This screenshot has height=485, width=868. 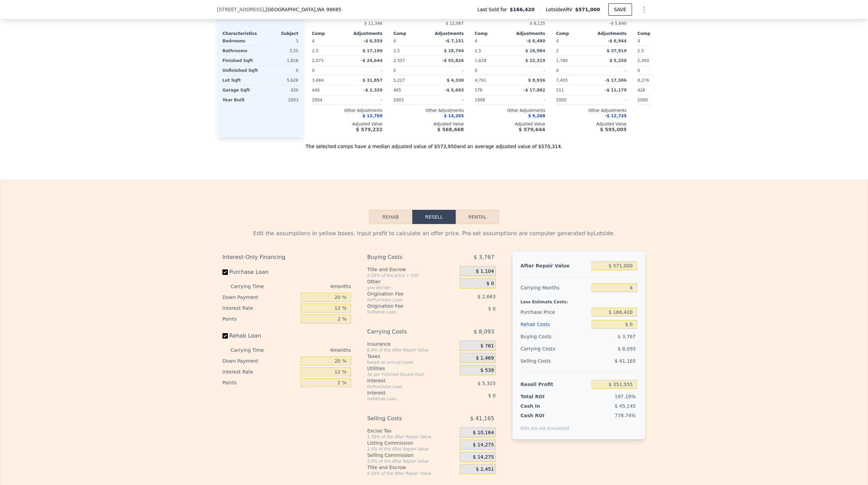 I want to click on span: $ 2,451, so click(x=485, y=469).